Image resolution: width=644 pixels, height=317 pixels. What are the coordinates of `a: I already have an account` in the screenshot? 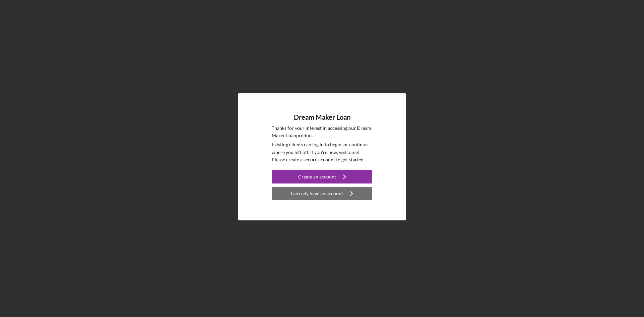 It's located at (322, 194).